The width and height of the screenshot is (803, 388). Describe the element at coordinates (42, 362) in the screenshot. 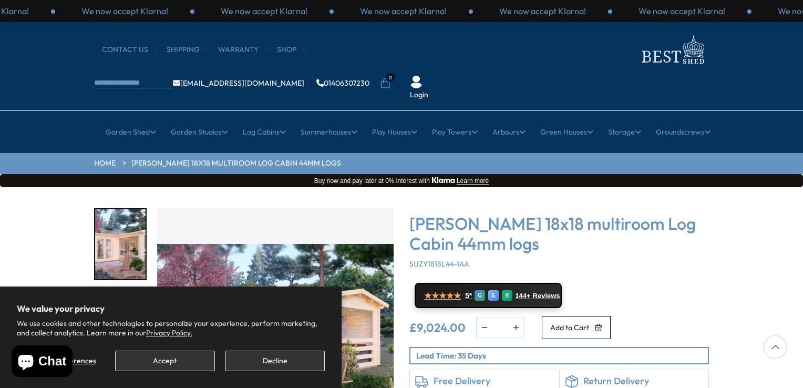

I see `inbox-online-store-chat: Shopify online store chat` at that location.